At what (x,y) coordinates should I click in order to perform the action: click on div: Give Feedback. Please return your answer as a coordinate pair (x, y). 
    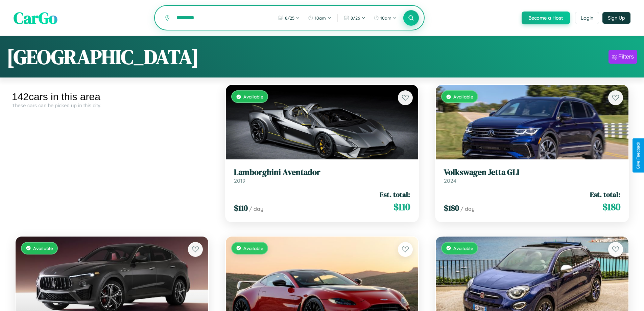
    Looking at the image, I should click on (639, 155).